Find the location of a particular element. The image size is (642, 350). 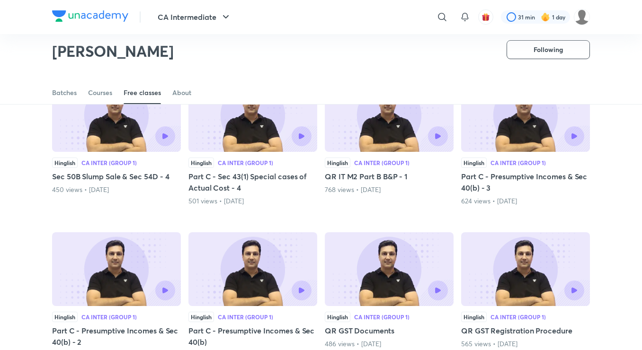

div: Batches is located at coordinates (64, 93).